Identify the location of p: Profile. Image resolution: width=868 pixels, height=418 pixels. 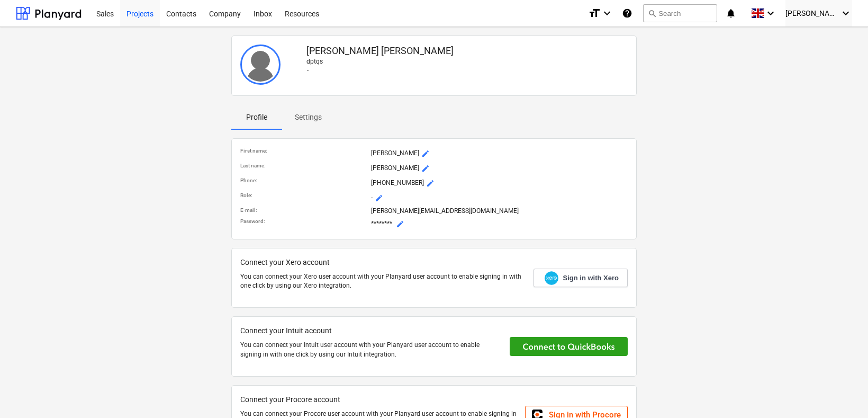
(257, 117).